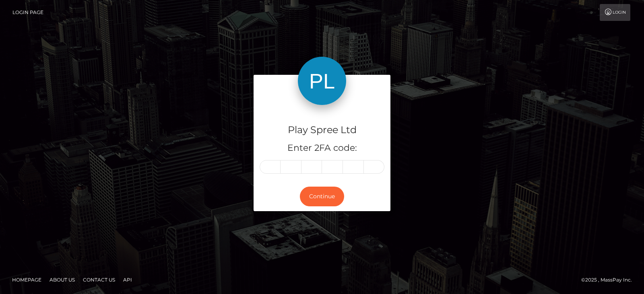 The height and width of the screenshot is (294, 644). Describe the element at coordinates (322, 196) in the screenshot. I see `button: Continue` at that location.